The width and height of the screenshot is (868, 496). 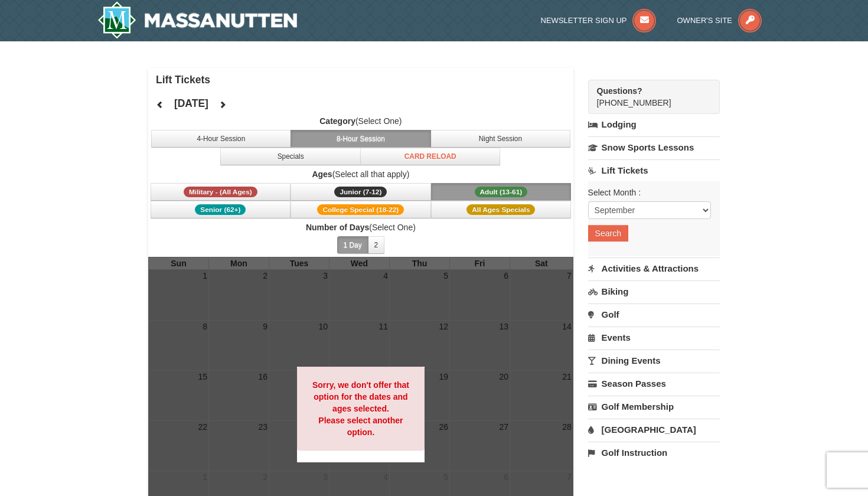 What do you see at coordinates (364, 80) in the screenshot?
I see `h4: Lift Tickets` at bounding box center [364, 80].